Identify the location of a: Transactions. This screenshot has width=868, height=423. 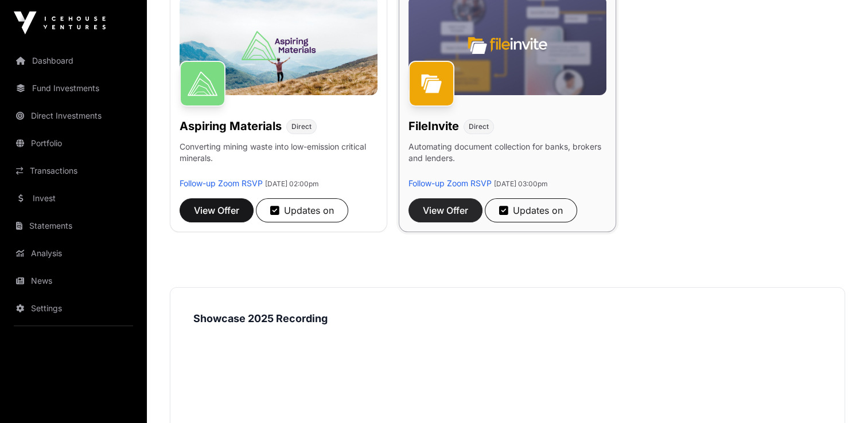
(74, 171).